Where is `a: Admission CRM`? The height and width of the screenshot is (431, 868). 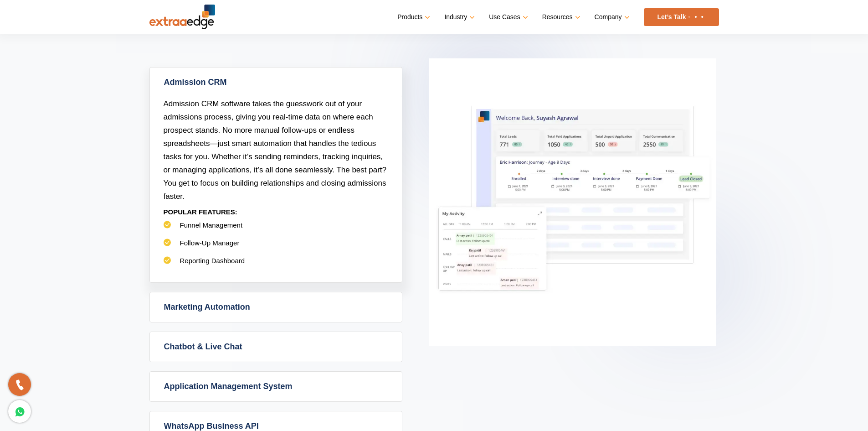
a: Admission CRM is located at coordinates (276, 82).